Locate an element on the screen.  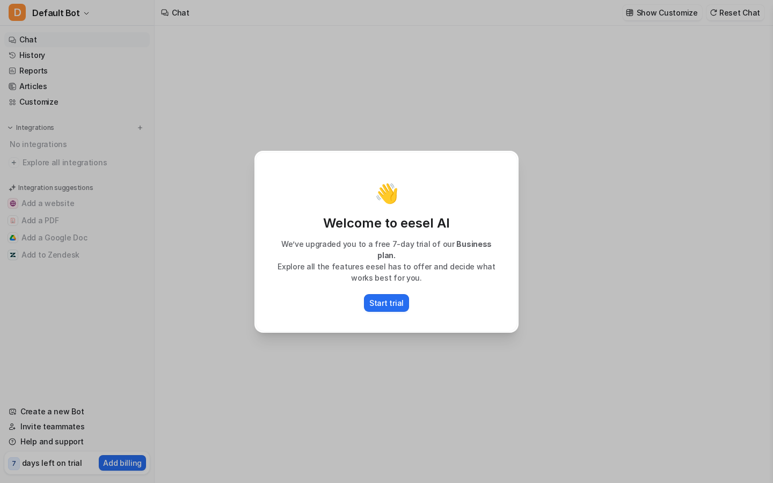
p: Explore all the features eesel has to offer and decide what works best for you. is located at coordinates (386, 272).